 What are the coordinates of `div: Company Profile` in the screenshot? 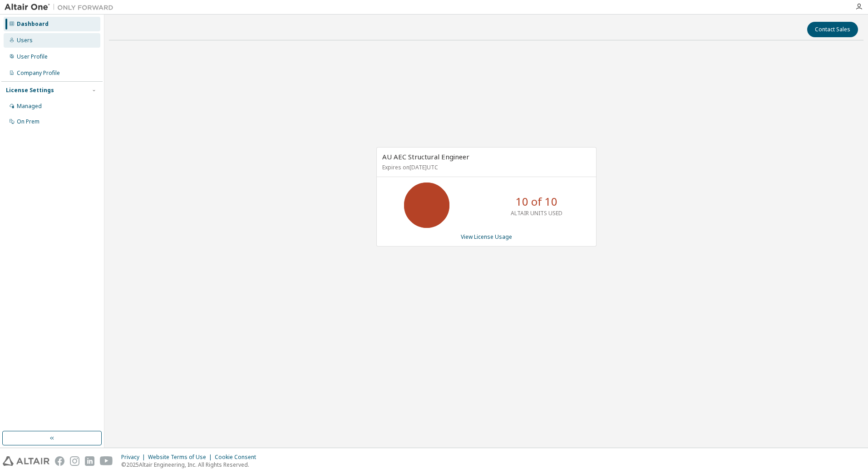 It's located at (38, 73).